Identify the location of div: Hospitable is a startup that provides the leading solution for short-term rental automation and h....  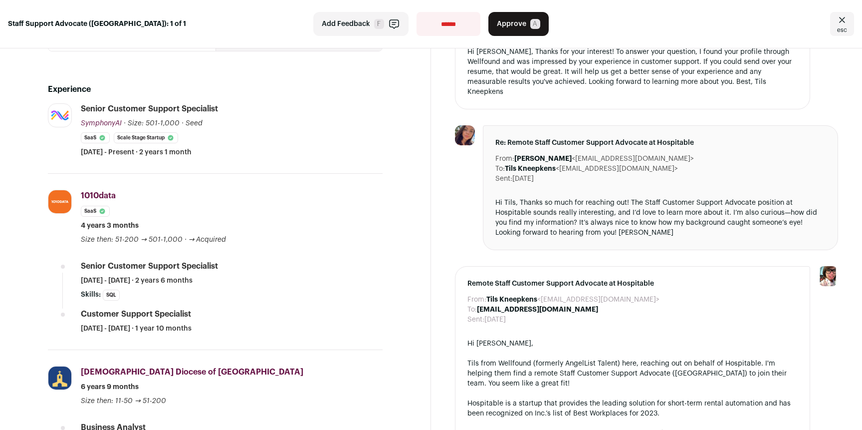
(633, 408).